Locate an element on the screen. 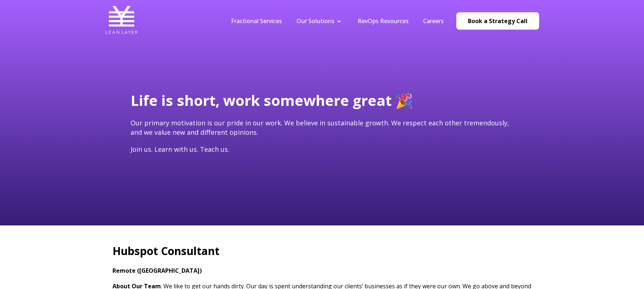 The image size is (644, 289). div: Navigation Menu is located at coordinates (337, 21).